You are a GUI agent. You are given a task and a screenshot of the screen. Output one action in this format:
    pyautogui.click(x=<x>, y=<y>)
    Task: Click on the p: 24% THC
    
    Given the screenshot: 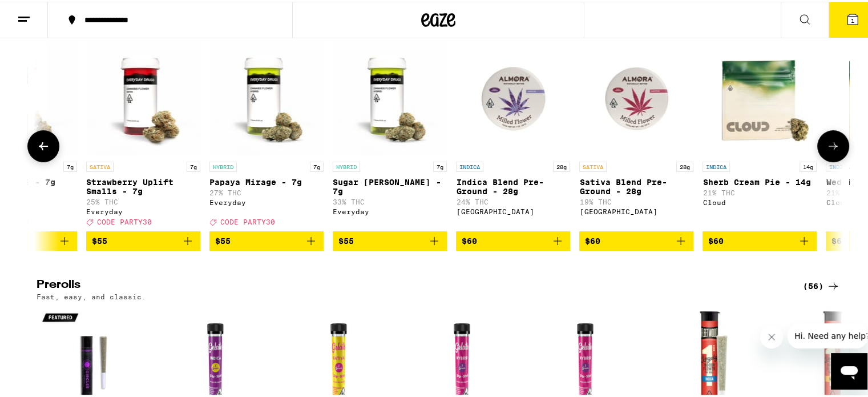 What is the action you would take?
    pyautogui.click(x=513, y=199)
    